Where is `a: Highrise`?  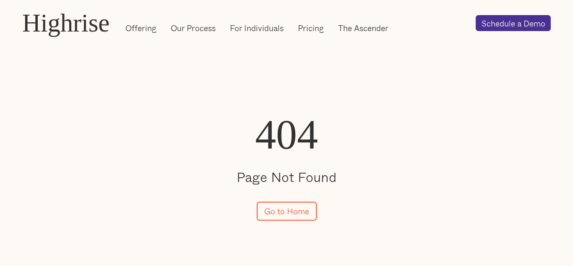
a: Highrise is located at coordinates (66, 23).